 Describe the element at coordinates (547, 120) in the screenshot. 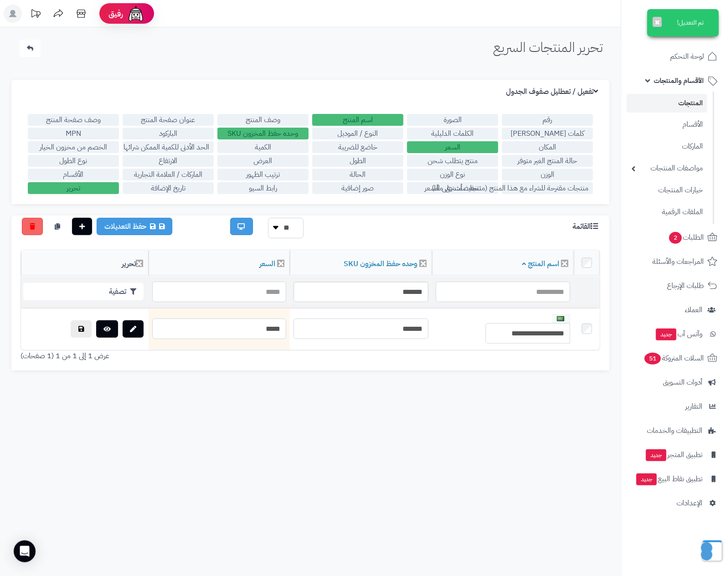

I see `label: رقم` at that location.